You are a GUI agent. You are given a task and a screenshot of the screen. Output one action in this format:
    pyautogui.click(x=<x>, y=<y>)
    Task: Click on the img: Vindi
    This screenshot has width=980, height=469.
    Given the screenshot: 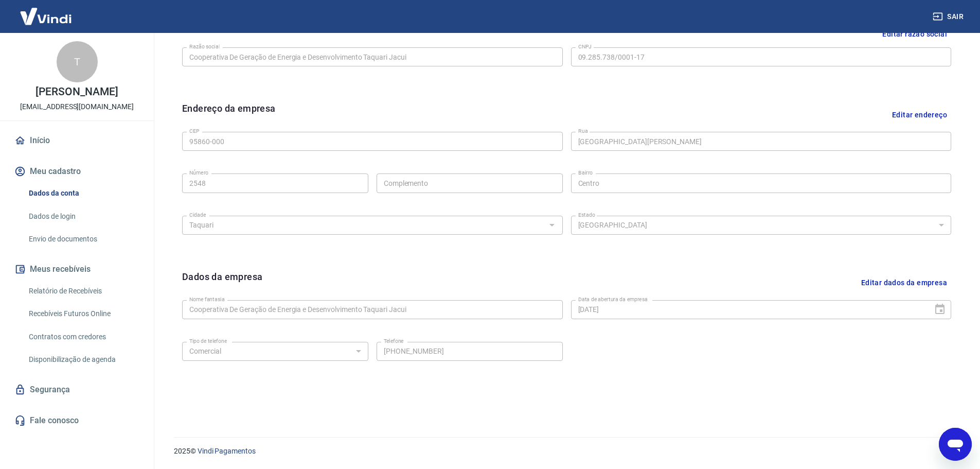 What is the action you would take?
    pyautogui.click(x=46, y=16)
    